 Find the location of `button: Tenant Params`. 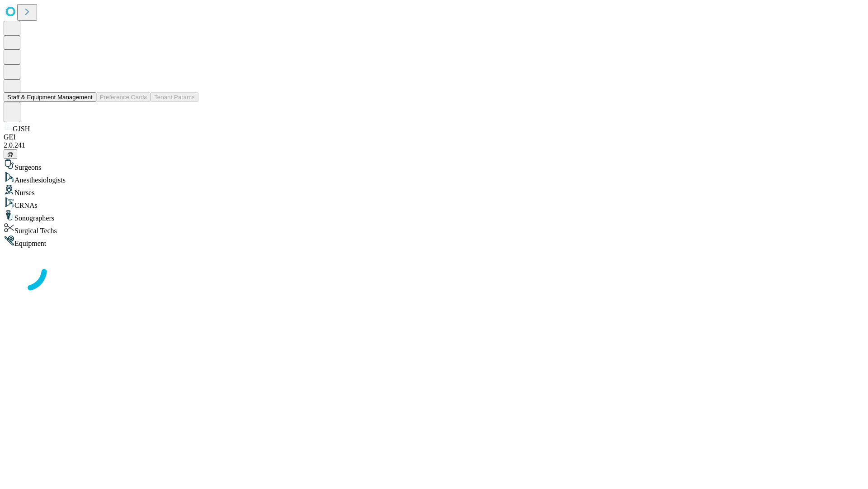

button: Tenant Params is located at coordinates (175, 97).